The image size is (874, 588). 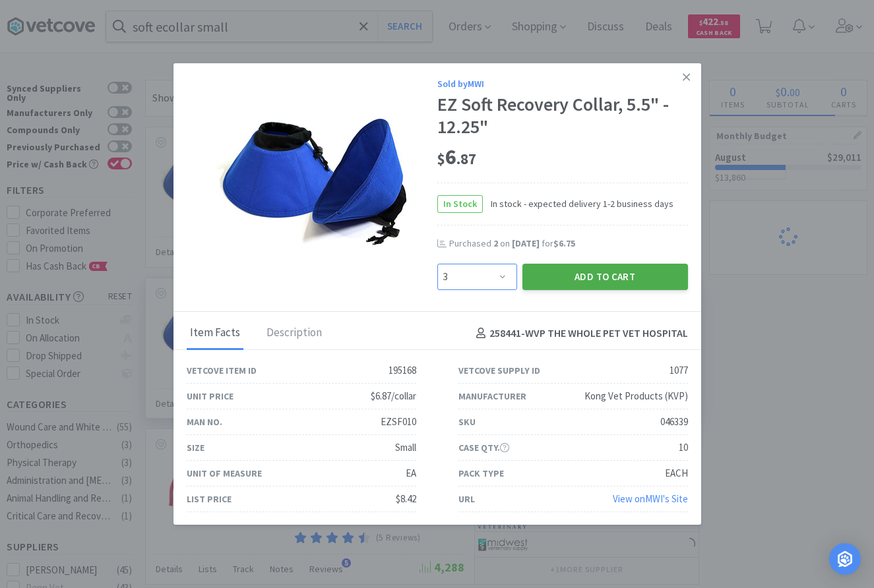 I want to click on span: In Stock, so click(x=460, y=204).